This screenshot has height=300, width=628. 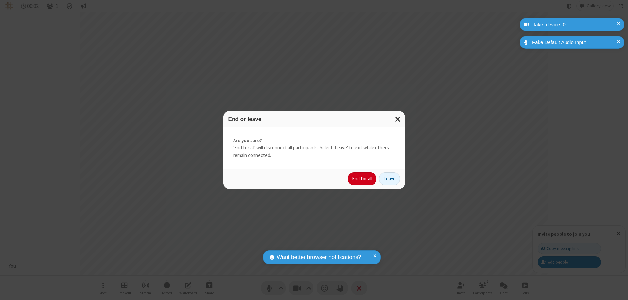 What do you see at coordinates (314, 119) in the screenshot?
I see `h3: End or leave` at bounding box center [314, 119].